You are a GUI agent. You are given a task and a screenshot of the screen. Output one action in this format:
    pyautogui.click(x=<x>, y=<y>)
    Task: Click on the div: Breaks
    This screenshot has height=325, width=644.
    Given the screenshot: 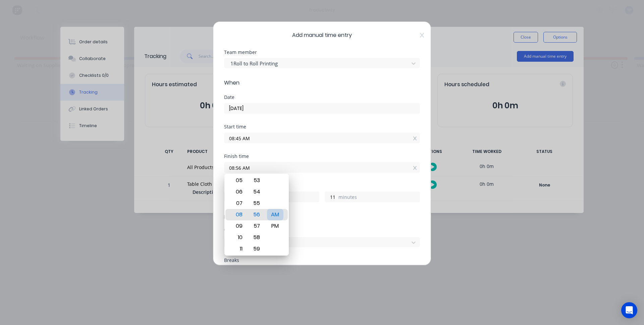 What is the action you would take?
    pyautogui.click(x=322, y=260)
    